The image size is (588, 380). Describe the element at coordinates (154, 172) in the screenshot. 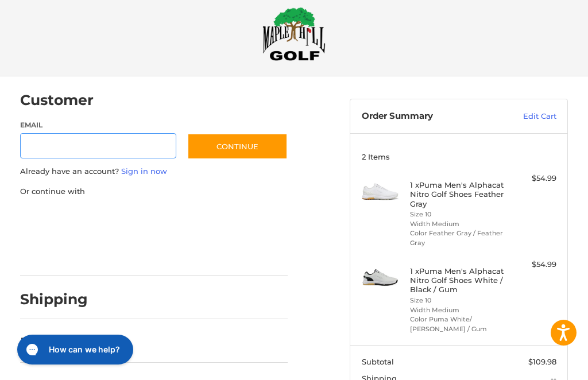

I see `p: Already have an account?` at that location.